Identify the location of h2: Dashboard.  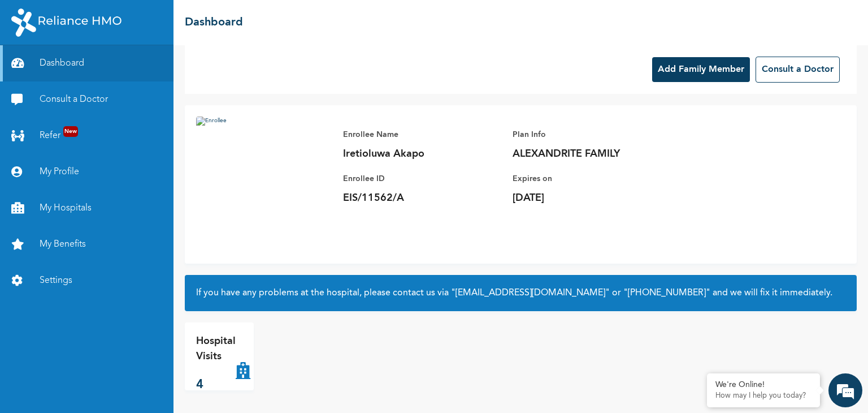
(214, 22).